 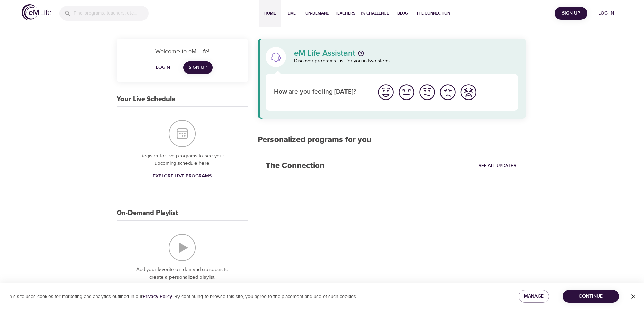 What do you see at coordinates (182, 273) in the screenshot?
I see `p: Add your favorite on-demand episodes to create a personalized playlist.` at bounding box center [182, 273].